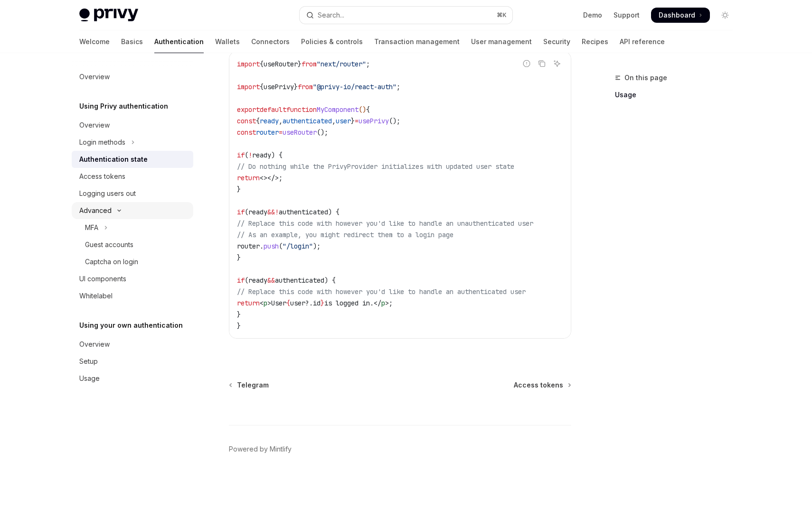 This screenshot has height=507, width=812. I want to click on div: Setup, so click(89, 362).